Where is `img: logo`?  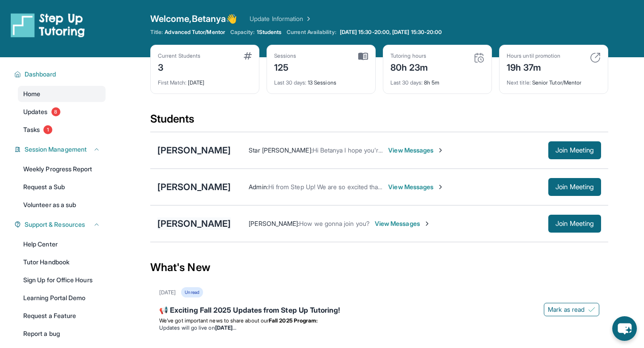
img: logo is located at coordinates (48, 25).